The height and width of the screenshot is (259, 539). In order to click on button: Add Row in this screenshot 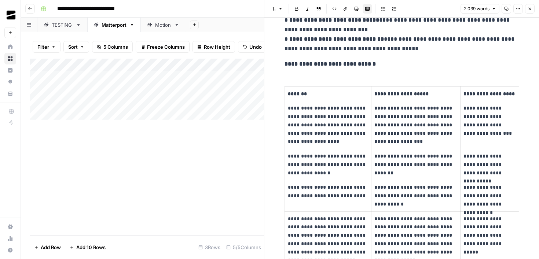, I will do `click(47, 247)`.